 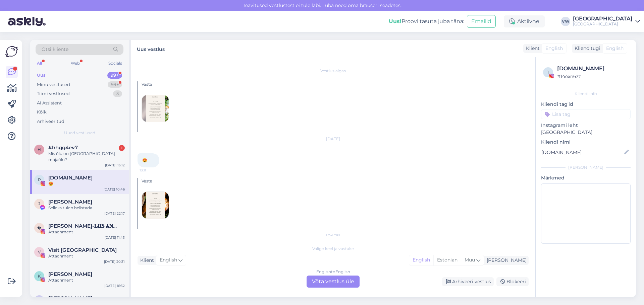 What do you see at coordinates (75, 64) in the screenshot?
I see `div: Web` at bounding box center [75, 64].